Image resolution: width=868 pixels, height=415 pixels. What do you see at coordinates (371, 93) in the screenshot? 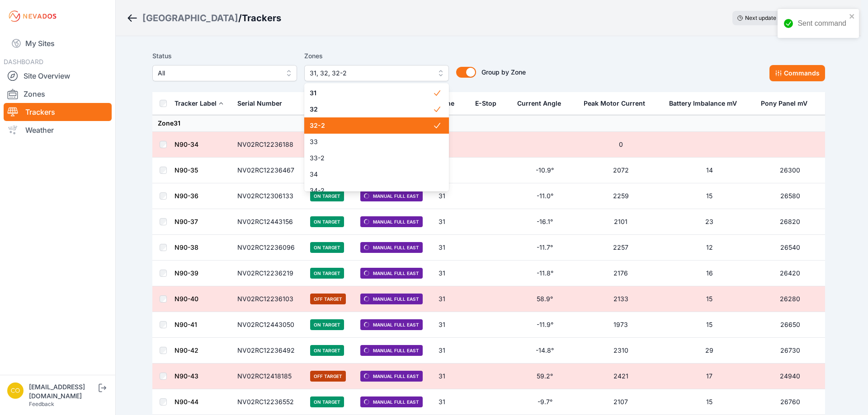
I see `span: 31` at bounding box center [371, 93].